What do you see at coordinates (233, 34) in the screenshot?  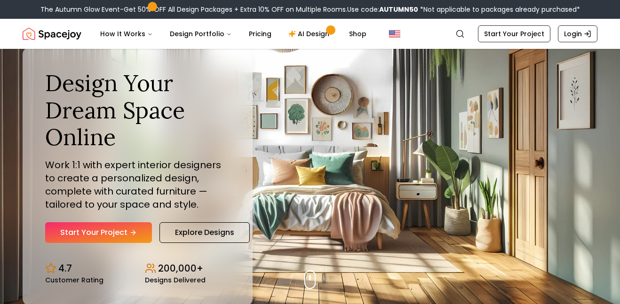 I see `nav: Main` at bounding box center [233, 34].